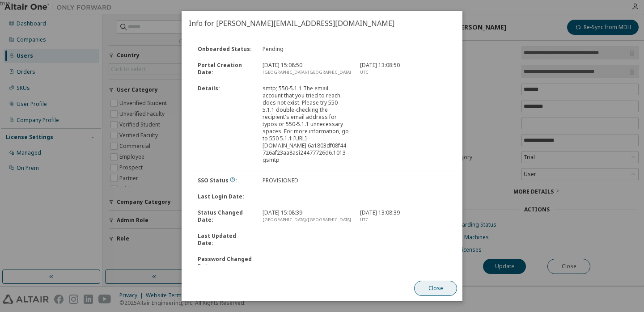 This screenshot has height=312, width=644. Describe the element at coordinates (436, 288) in the screenshot. I see `button: Close` at that location.